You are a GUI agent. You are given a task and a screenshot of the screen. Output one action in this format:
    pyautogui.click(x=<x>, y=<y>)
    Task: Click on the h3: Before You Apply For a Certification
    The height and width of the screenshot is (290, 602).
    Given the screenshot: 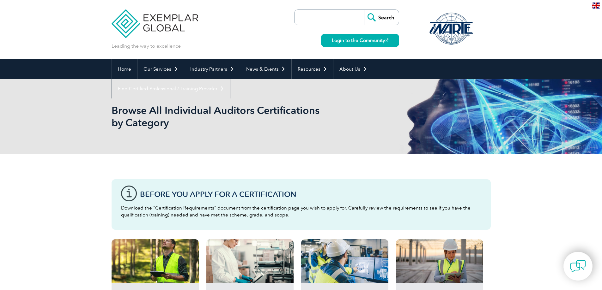 What is the action you would take?
    pyautogui.click(x=311, y=194)
    